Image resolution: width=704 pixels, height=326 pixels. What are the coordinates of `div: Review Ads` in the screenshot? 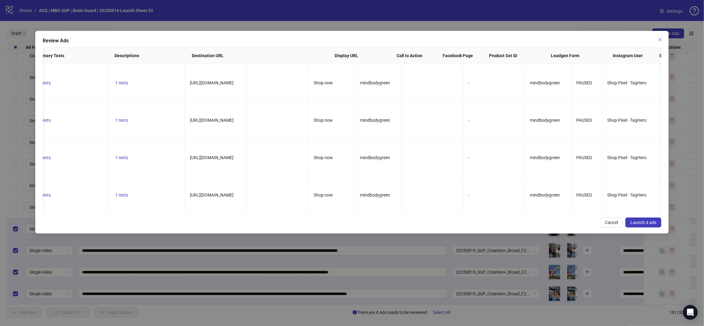 It's located at (352, 41).